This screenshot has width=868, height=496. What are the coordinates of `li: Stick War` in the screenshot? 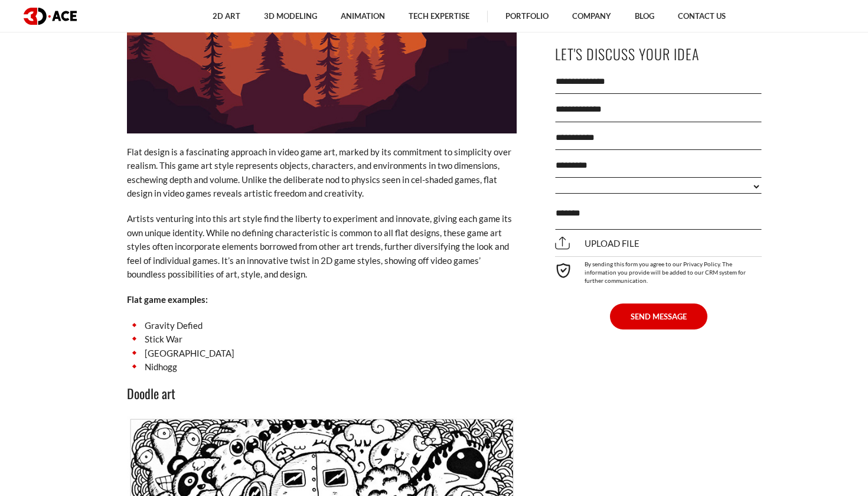 It's located at (322, 339).